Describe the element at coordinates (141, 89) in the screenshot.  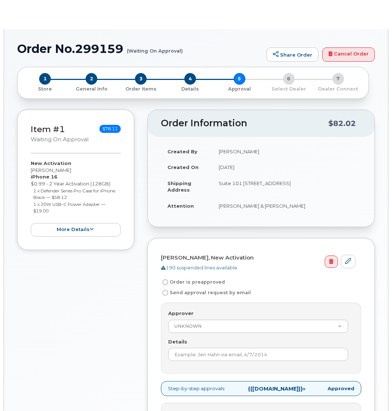
I see `p: Order Items` at that location.